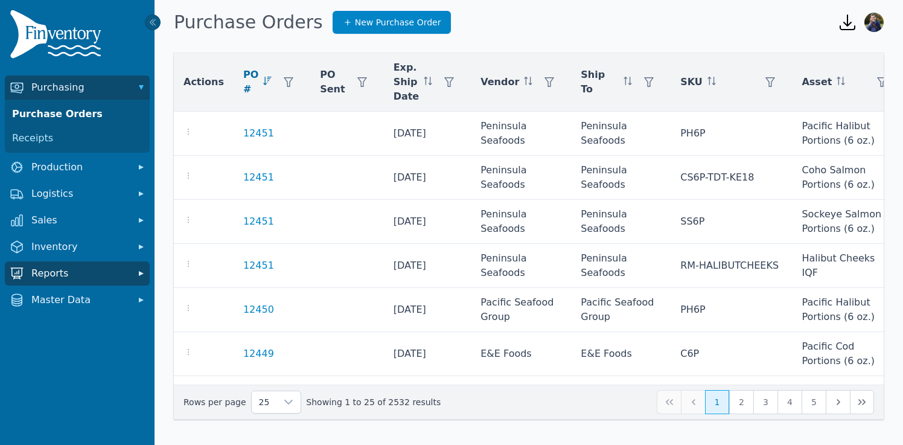 This screenshot has height=445, width=903. I want to click on img: Marina Emerson, so click(874, 22).